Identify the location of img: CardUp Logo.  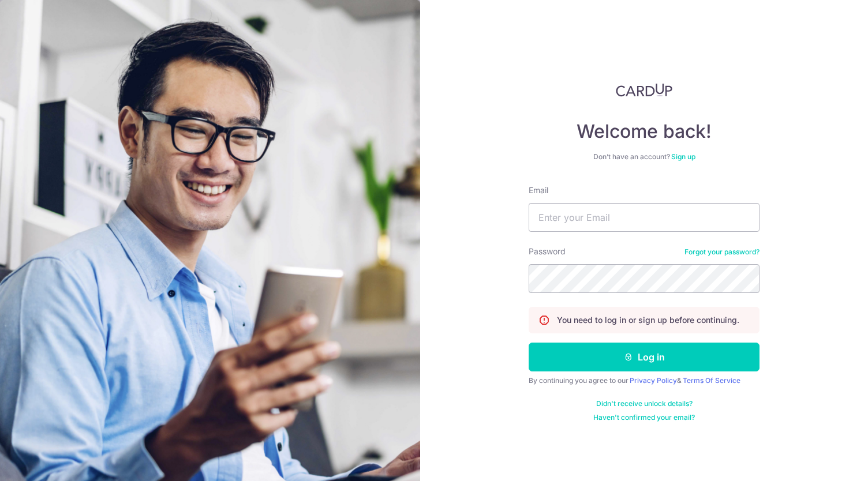
(644, 90).